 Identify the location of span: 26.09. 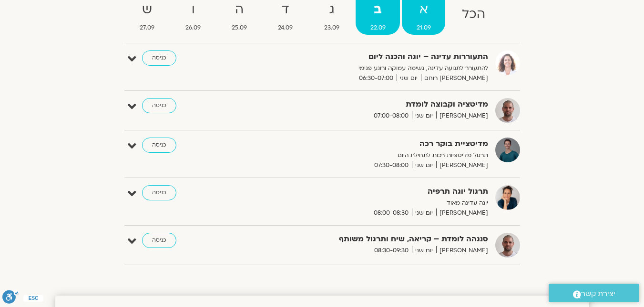
(193, 27).